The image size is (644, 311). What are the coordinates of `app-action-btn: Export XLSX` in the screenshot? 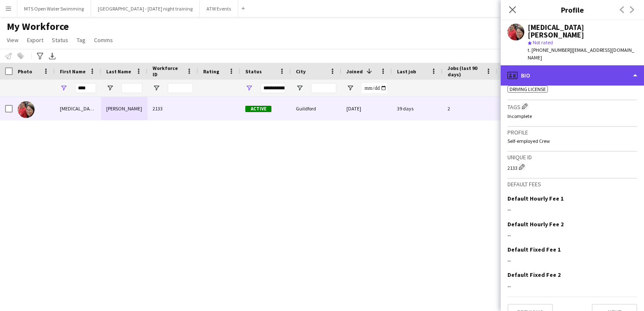 It's located at (52, 56).